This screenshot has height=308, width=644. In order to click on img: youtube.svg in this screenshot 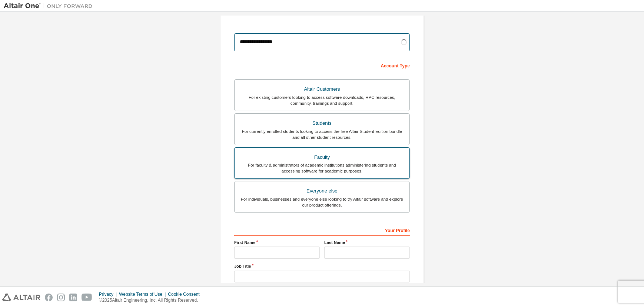, I will do `click(86, 298)`.